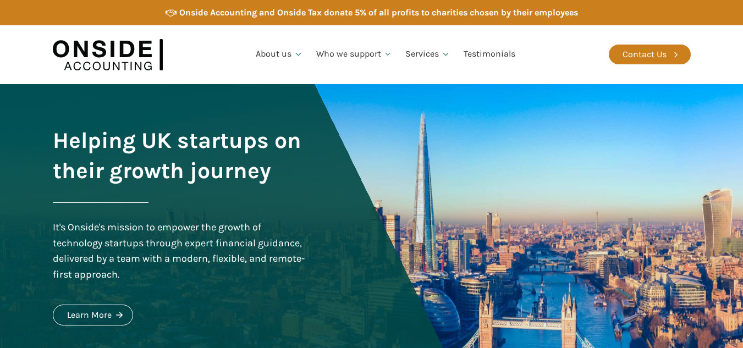 The width and height of the screenshot is (743, 348). Describe the element at coordinates (180, 156) in the screenshot. I see `h1: Helping UK startups on their growth journey` at that location.